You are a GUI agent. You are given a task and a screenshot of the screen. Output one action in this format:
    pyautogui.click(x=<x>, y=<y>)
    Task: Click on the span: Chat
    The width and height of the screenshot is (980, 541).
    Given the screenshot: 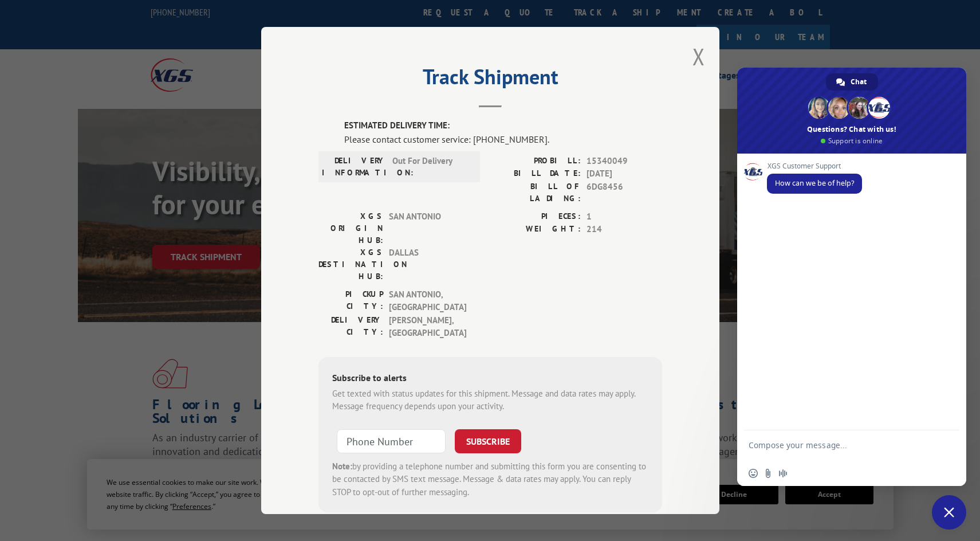 What is the action you would take?
    pyautogui.click(x=859, y=82)
    